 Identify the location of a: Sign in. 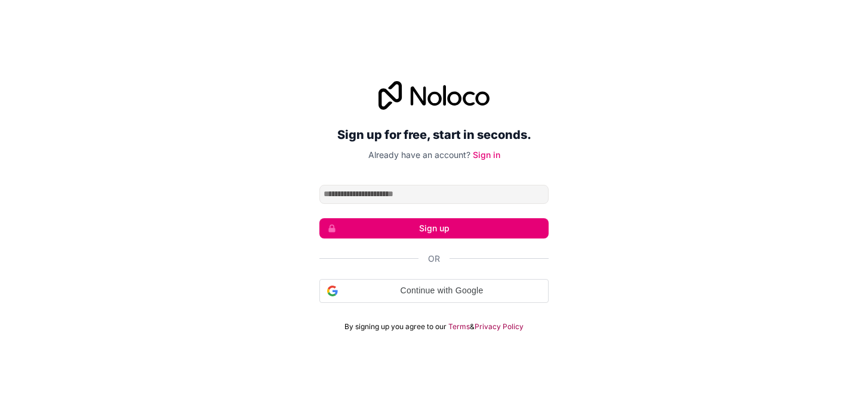
(486, 154).